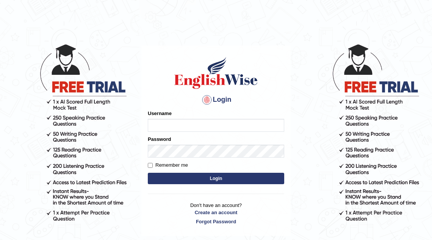  Describe the element at coordinates (159, 139) in the screenshot. I see `label: Password` at that location.